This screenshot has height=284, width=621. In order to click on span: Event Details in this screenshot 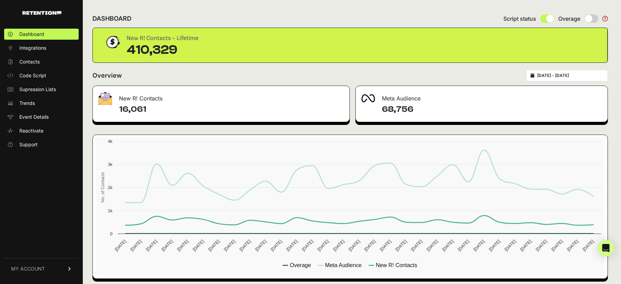, I will do `click(34, 117)`.